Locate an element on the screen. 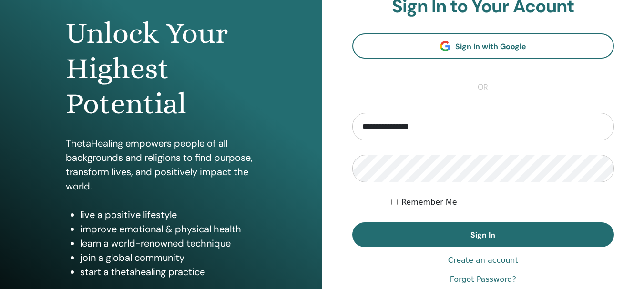 Image resolution: width=644 pixels, height=289 pixels. button: Sign In is located at coordinates (483, 234).